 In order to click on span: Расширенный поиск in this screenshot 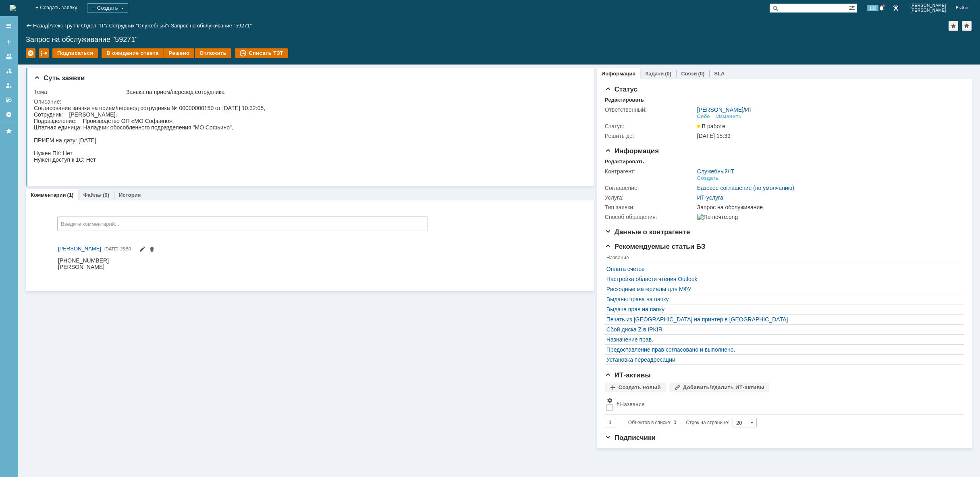, I will do `click(853, 8)`.